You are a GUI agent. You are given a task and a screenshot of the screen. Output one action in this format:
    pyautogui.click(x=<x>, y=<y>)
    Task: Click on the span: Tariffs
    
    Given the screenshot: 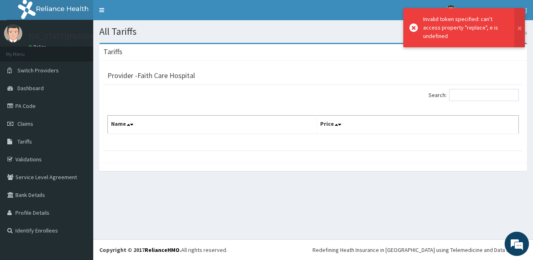 What is the action you would take?
    pyautogui.click(x=25, y=142)
    